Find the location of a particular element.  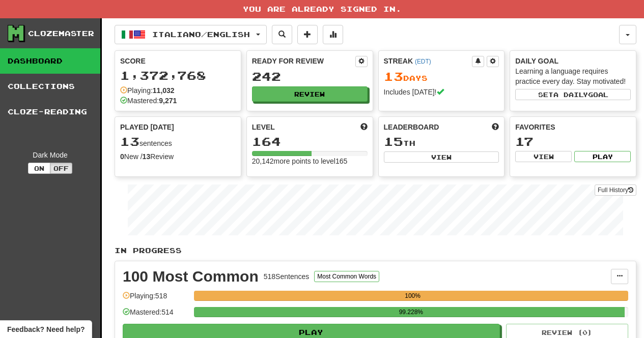

div: Playing: is located at coordinates (147, 91).